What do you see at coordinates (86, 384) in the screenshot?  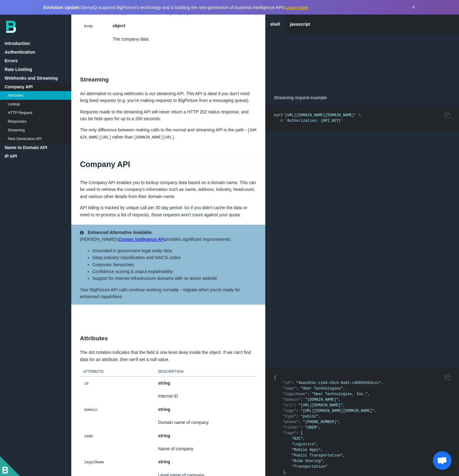 I see `code: id` at bounding box center [86, 384].